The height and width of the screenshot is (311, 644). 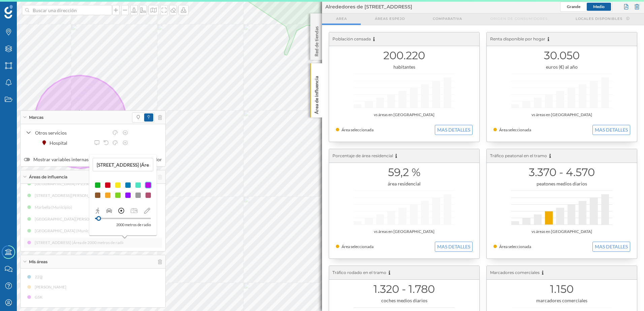 What do you see at coordinates (562, 273) in the screenshot?
I see `div: Marcadores comerciales` at bounding box center [562, 273].